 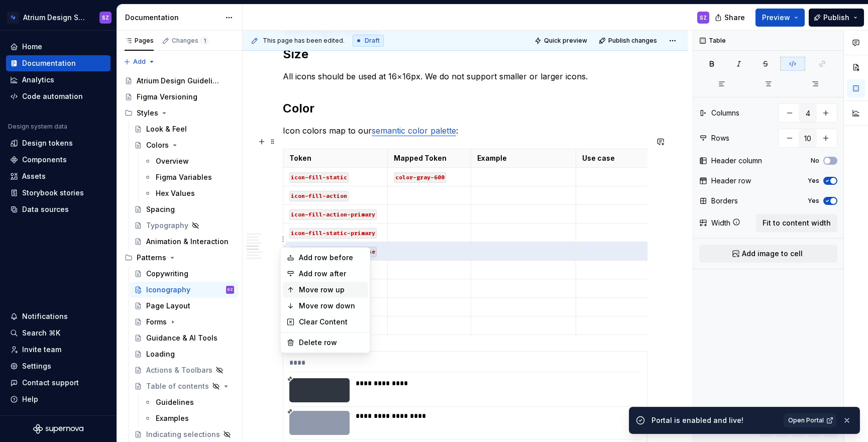 What do you see at coordinates (332, 306) in the screenshot?
I see `div: Move row down` at bounding box center [332, 306].